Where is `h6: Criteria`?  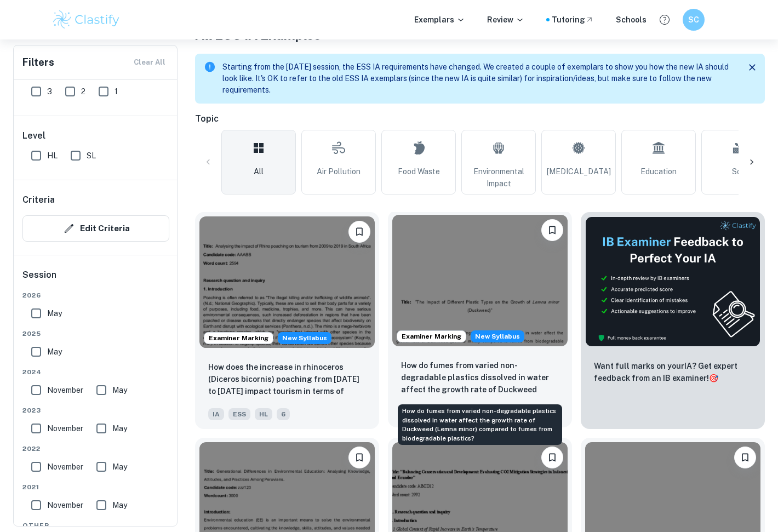
h6: Criteria is located at coordinates (38, 200).